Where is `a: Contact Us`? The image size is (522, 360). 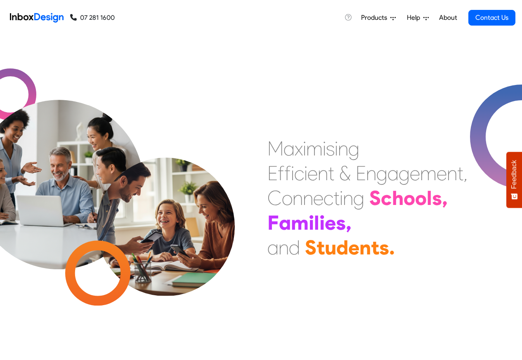 a: Contact Us is located at coordinates (492, 18).